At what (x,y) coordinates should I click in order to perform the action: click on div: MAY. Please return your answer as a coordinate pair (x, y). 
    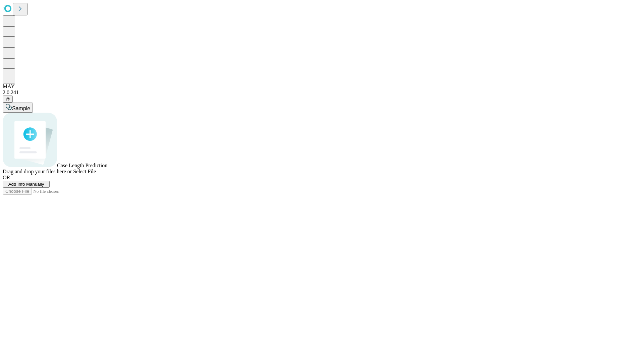
    Looking at the image, I should click on (322, 86).